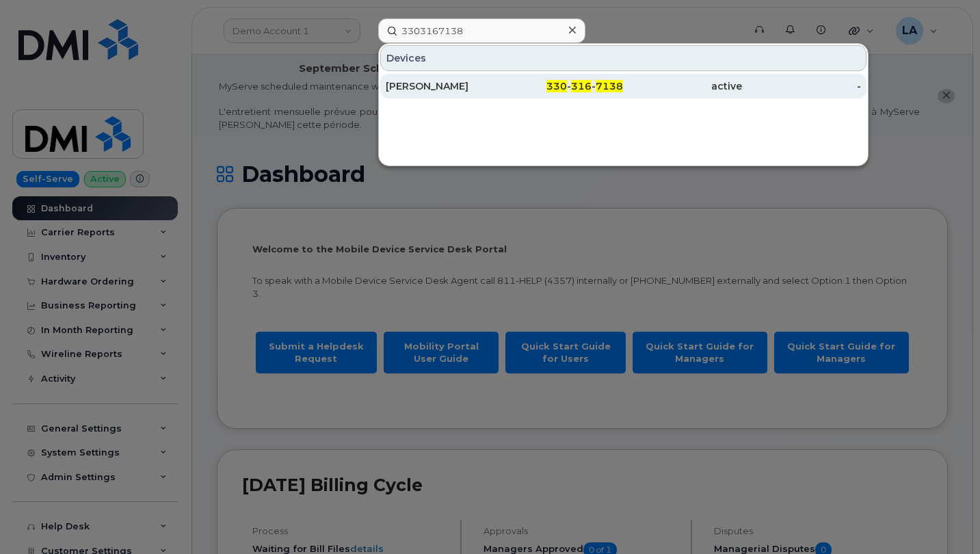  I want to click on span: 316, so click(582, 86).